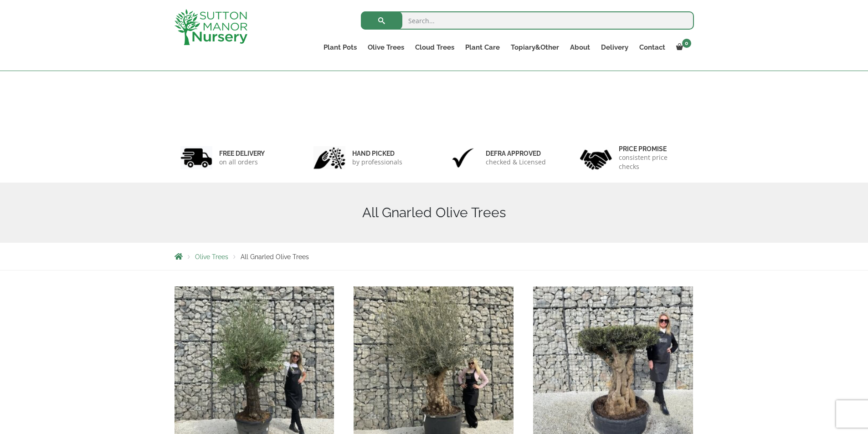  What do you see at coordinates (242, 154) in the screenshot?
I see `h6: FREE DELIVERY` at bounding box center [242, 154].